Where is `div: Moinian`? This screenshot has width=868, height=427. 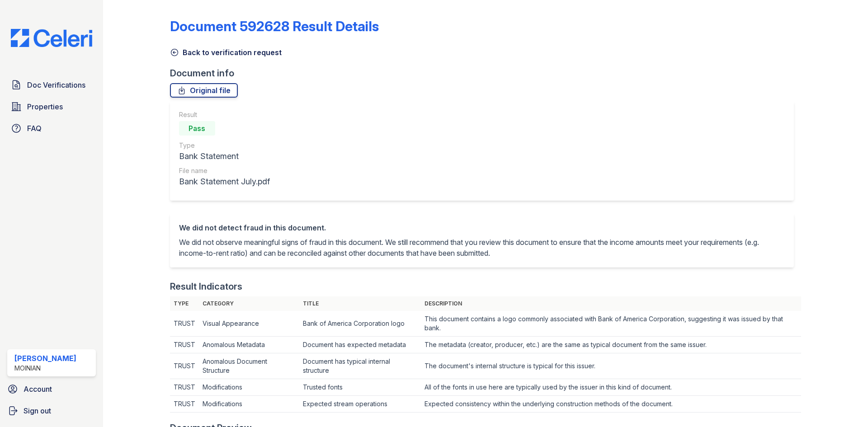 div: Moinian is located at coordinates (45, 368).